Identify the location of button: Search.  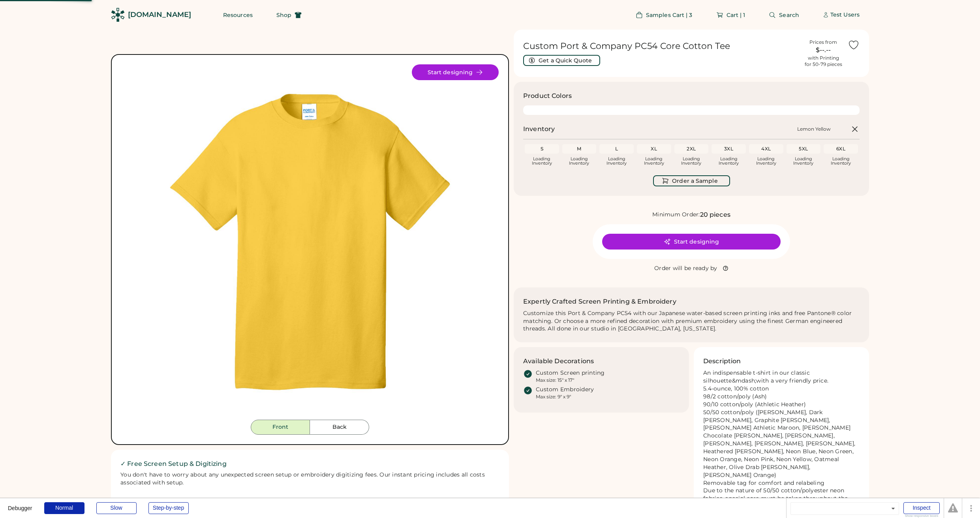
(783, 15).